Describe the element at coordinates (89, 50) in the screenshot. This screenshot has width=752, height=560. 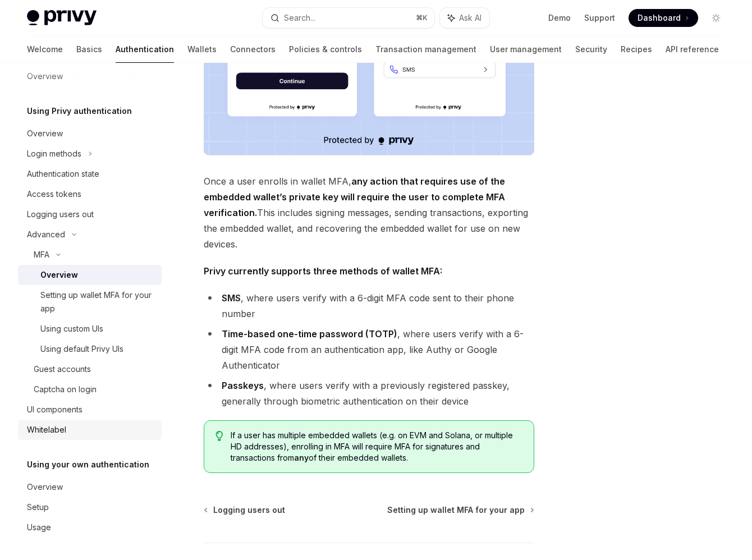
I see `a: Basics` at that location.